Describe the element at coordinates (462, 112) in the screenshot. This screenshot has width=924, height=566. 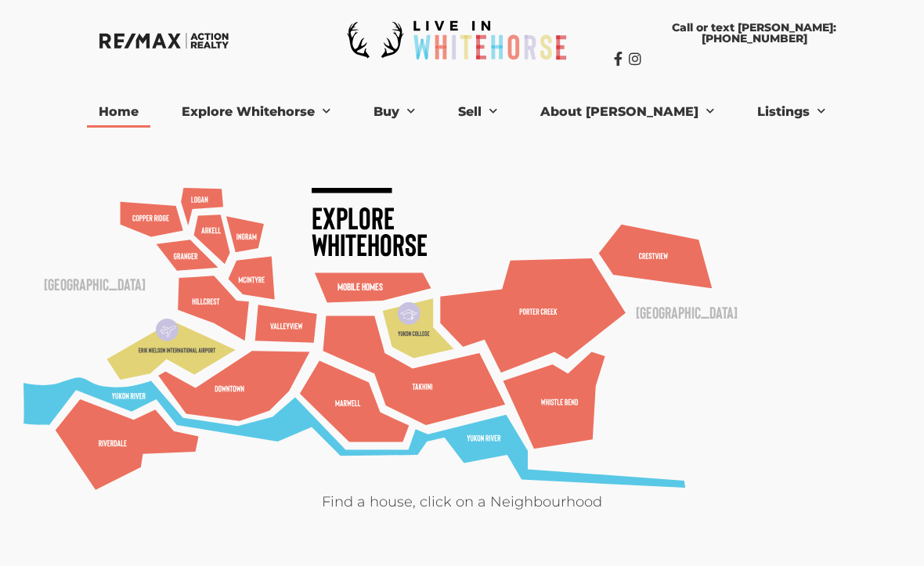
I see `nav: Menu` at that location.